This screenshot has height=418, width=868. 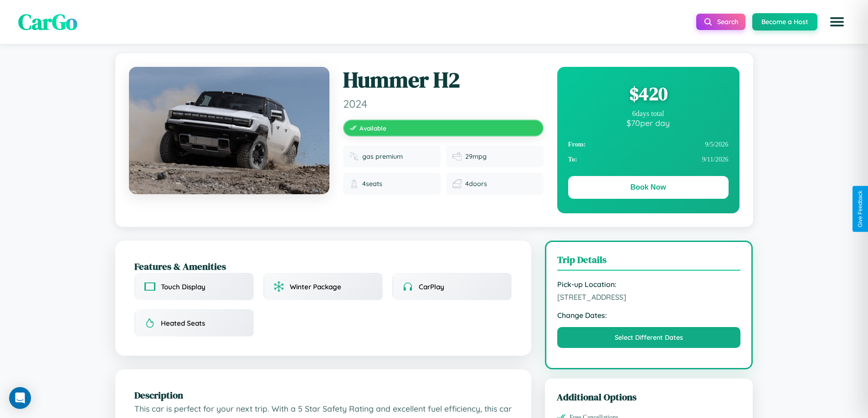 What do you see at coordinates (354, 157) in the screenshot?
I see `img: Fuel type` at bounding box center [354, 157].